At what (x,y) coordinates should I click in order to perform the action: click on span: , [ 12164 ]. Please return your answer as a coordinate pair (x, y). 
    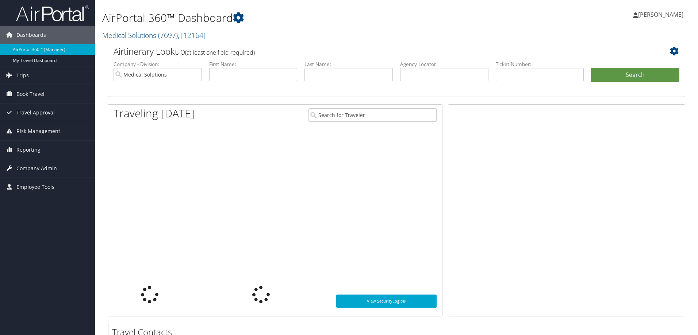
    Looking at the image, I should click on (192, 35).